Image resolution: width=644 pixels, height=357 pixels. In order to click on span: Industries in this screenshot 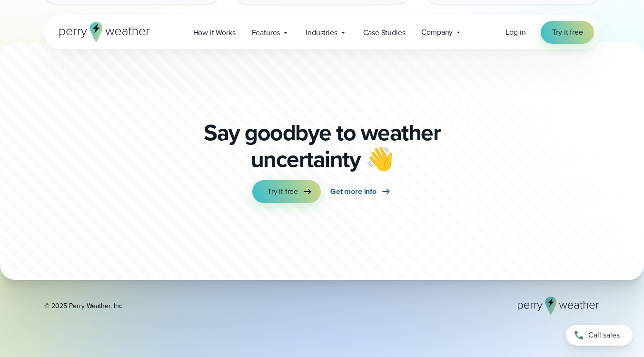, I will do `click(321, 32)`.